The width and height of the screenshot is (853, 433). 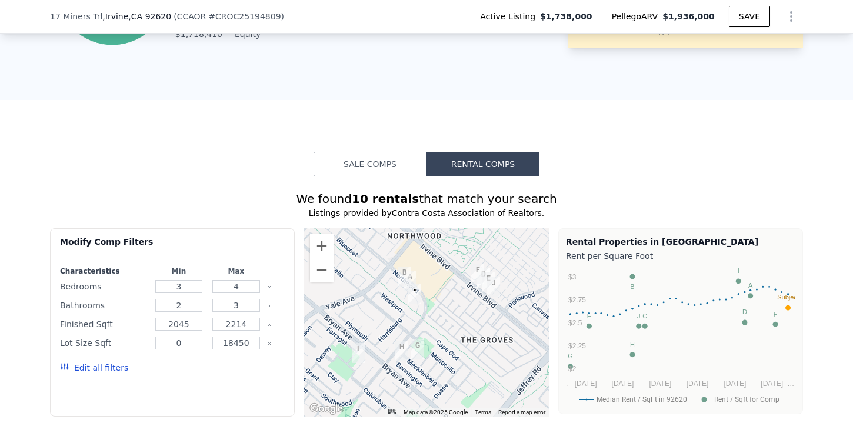 I want to click on span: Map data ©2025 Google, so click(x=435, y=412).